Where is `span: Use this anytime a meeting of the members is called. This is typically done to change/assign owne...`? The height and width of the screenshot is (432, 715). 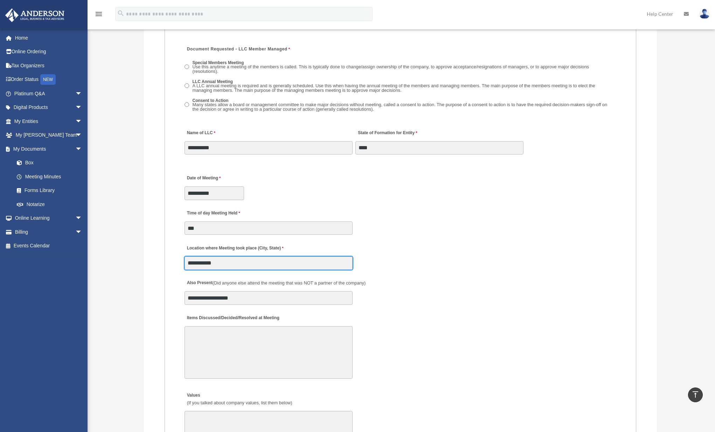
span: Use this anytime a meeting of the members is called. This is typically done to change/assign owne... is located at coordinates (391, 69).